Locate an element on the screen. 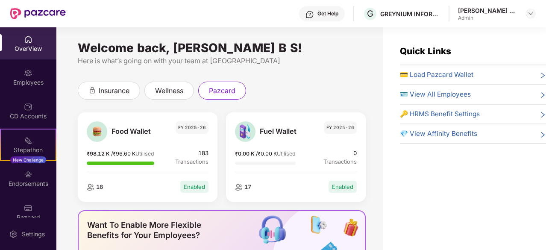 The width and height of the screenshot is (546, 250). span: G is located at coordinates (370, 14).